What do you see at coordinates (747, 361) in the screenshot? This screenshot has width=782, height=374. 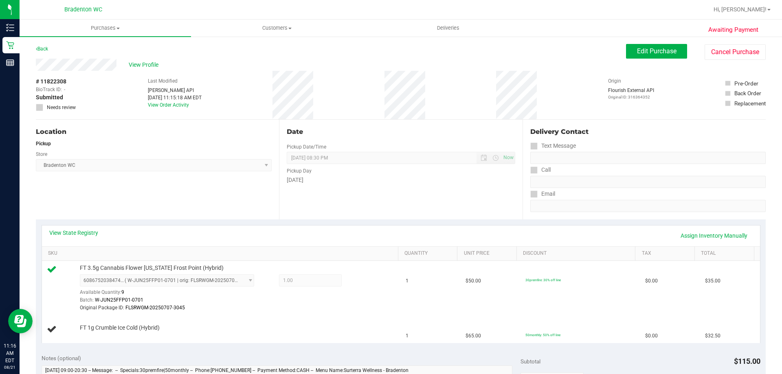 I see `span: $115.00` at bounding box center [747, 361].